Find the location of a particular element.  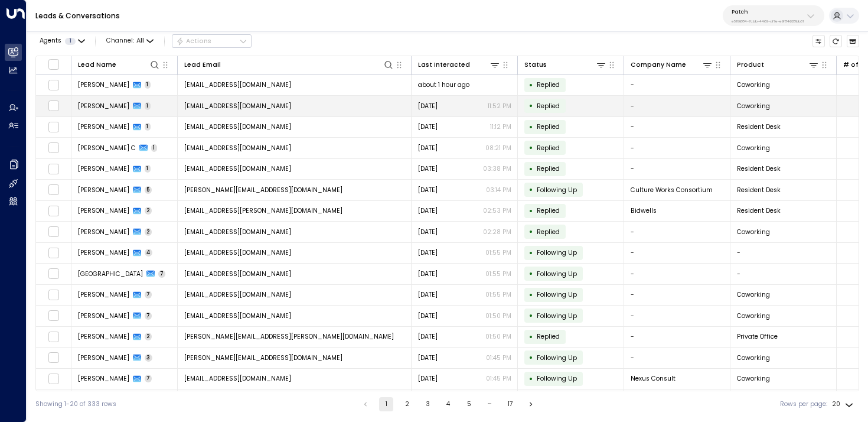

span: Katherine Foreman is located at coordinates (103, 168).